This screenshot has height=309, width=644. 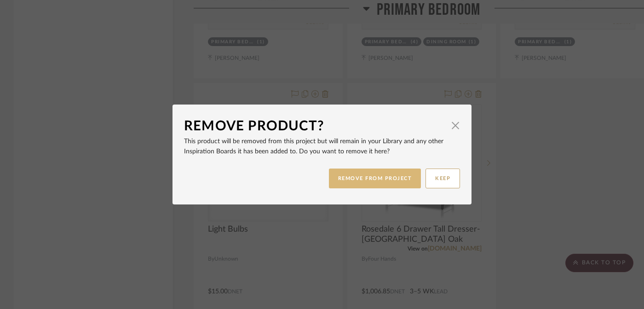 What do you see at coordinates (315, 126) in the screenshot?
I see `div: Remove Product?` at bounding box center [315, 126].